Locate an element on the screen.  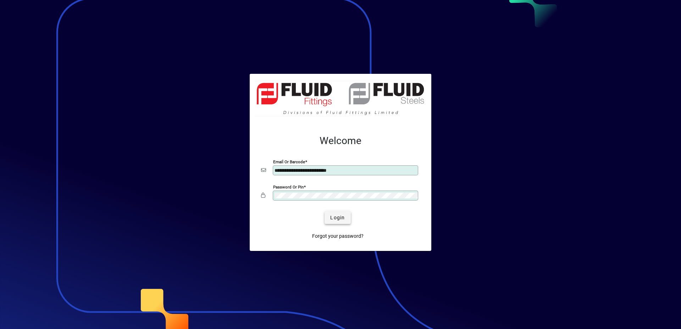
button: Login is located at coordinates (337, 217).